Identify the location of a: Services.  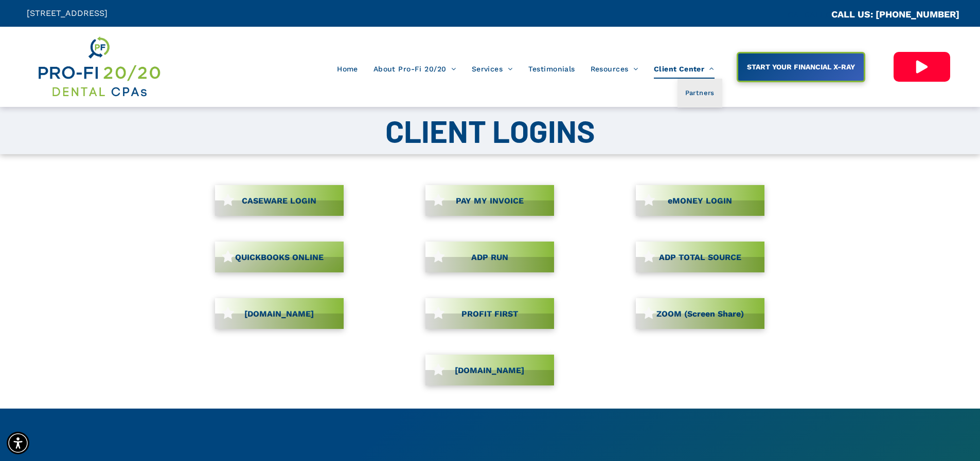
(492, 69).